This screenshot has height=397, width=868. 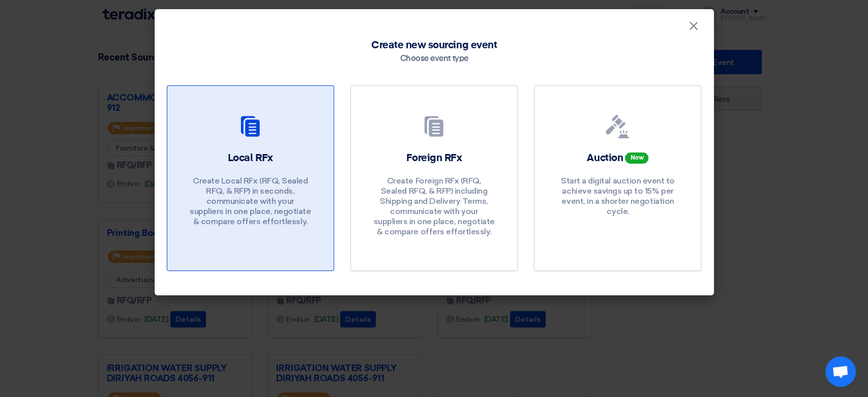 What do you see at coordinates (250, 201) in the screenshot?
I see `p: Create Local RFx (RFQ, Sealed RFQ, & RFP) in seconds, communicate with your suppliers in one plac...` at bounding box center [250, 201].